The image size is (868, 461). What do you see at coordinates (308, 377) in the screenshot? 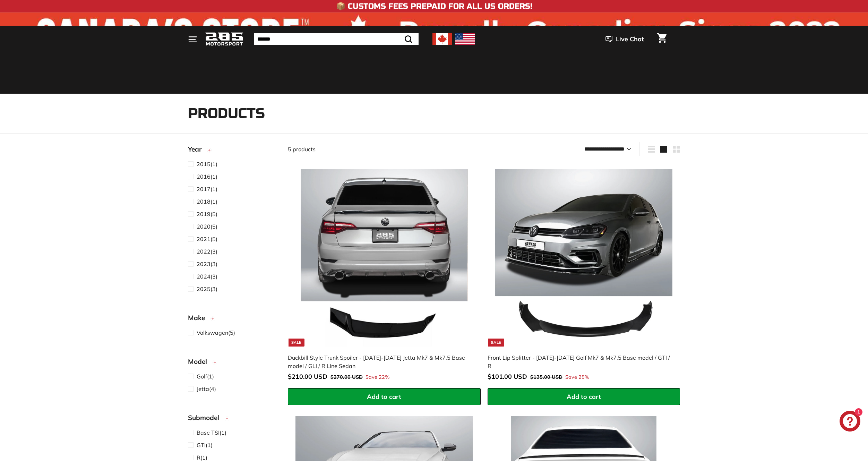
I see `span: $210.00 USD` at bounding box center [308, 377].